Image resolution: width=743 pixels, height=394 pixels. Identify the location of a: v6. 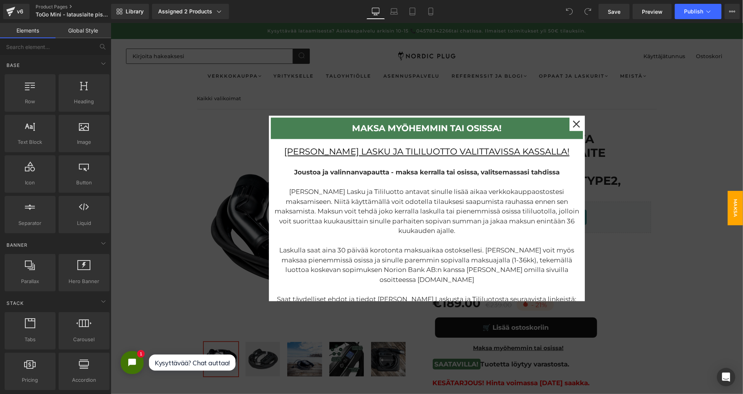
(16, 11).